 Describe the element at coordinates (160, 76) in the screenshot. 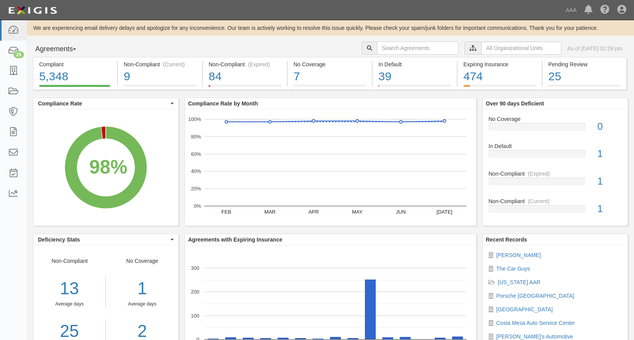

I see `div: 9` at that location.